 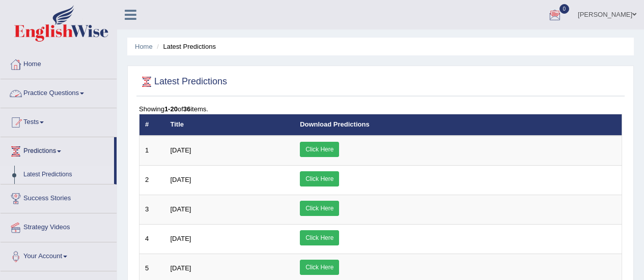 What do you see at coordinates (458, 125) in the screenshot?
I see `th: Download Predictions` at bounding box center [458, 125].